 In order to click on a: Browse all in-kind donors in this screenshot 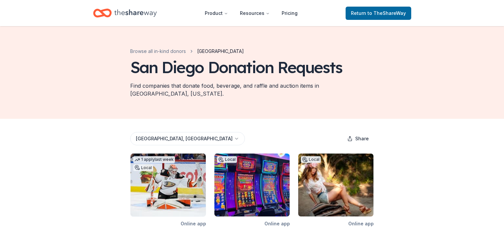, I will do `click(158, 51)`.